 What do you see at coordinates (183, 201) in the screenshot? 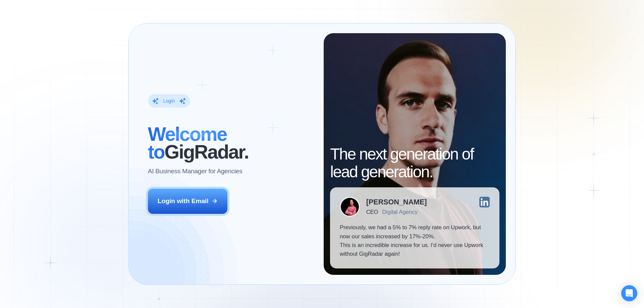
I see `div: Login with Email` at bounding box center [183, 201].